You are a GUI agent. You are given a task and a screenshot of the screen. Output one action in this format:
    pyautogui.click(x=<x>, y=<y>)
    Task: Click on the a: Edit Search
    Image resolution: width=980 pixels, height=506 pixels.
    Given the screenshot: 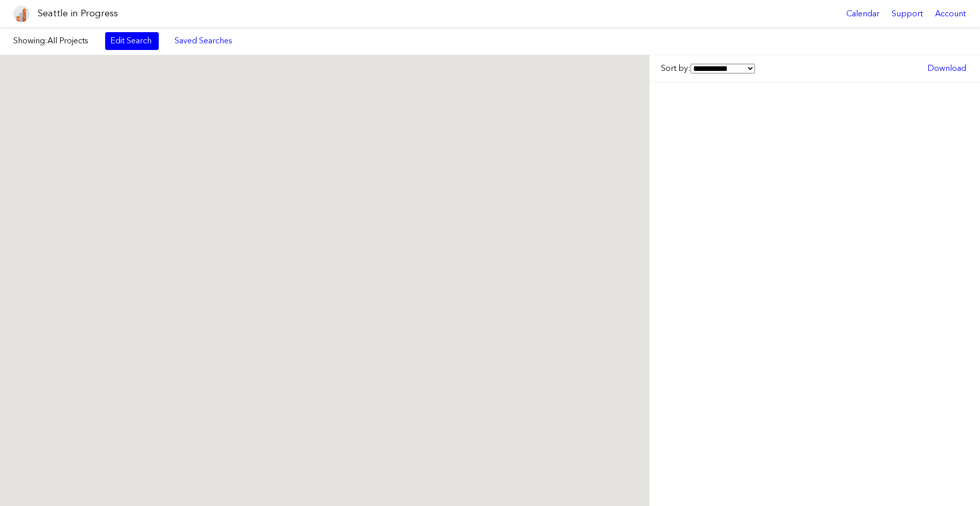 What is the action you would take?
    pyautogui.click(x=132, y=41)
    